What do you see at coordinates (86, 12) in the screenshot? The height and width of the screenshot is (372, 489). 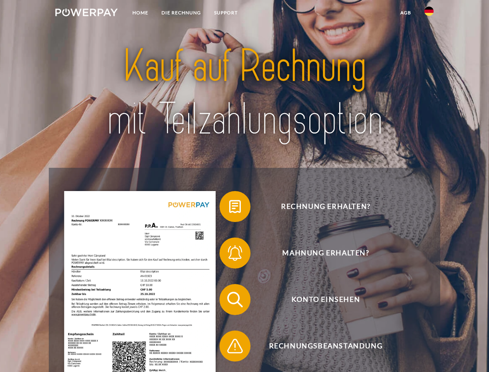 I see `img: logo-powerpay-white.svg` at bounding box center [86, 12].